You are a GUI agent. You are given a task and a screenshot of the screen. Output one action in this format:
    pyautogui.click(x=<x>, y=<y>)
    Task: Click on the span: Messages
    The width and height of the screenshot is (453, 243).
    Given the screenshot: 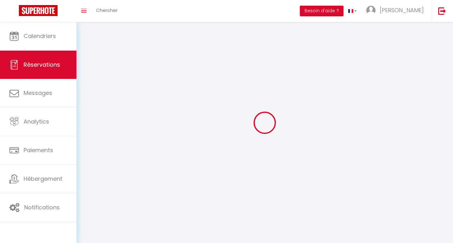 What is the action you would take?
    pyautogui.click(x=38, y=93)
    